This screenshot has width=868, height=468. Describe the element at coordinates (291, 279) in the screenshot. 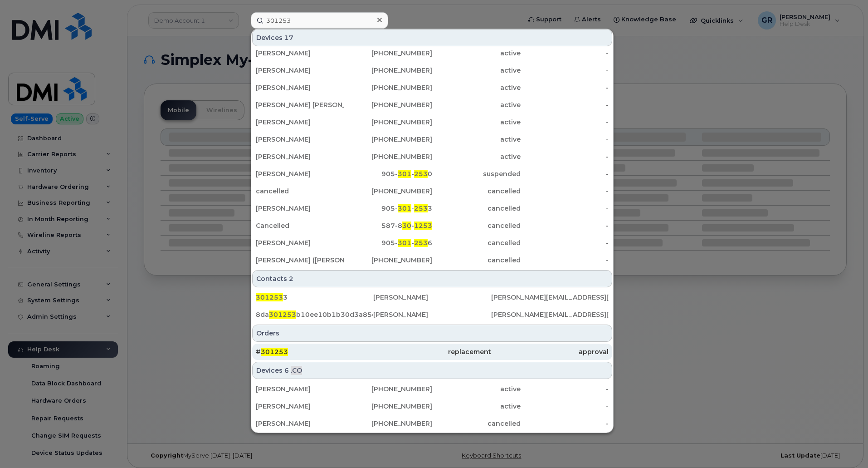

I see `span: 2` at that location.